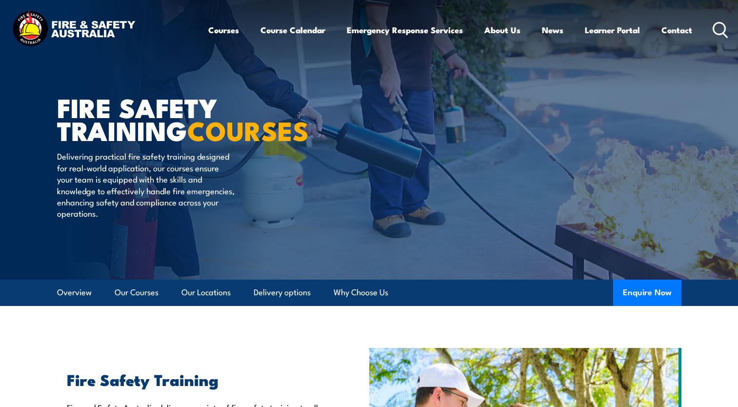  What do you see at coordinates (282, 292) in the screenshot?
I see `a: Delivery options` at bounding box center [282, 292].